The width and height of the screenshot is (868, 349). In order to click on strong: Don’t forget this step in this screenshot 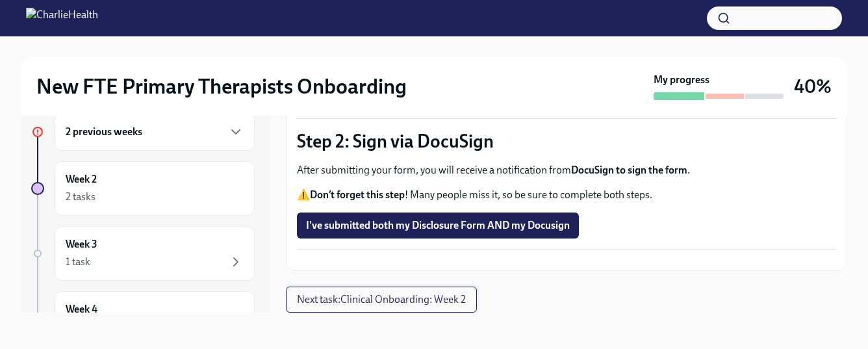, I will do `click(357, 194)`.